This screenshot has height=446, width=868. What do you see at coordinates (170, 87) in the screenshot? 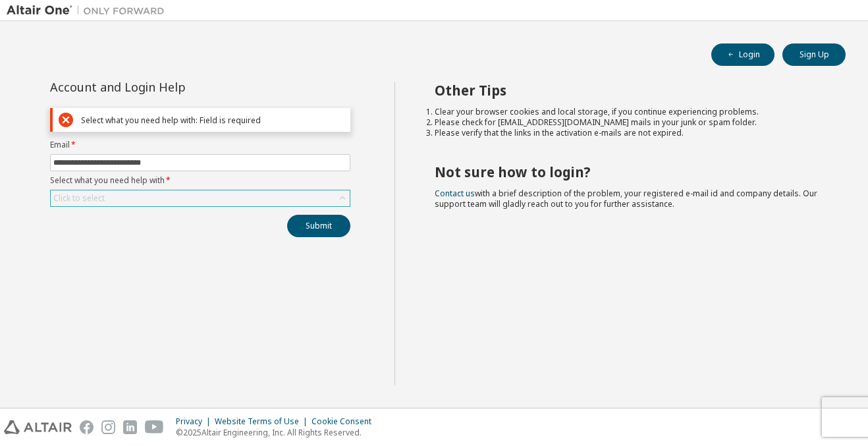
I see `div: Account and Login Help` at bounding box center [170, 87].